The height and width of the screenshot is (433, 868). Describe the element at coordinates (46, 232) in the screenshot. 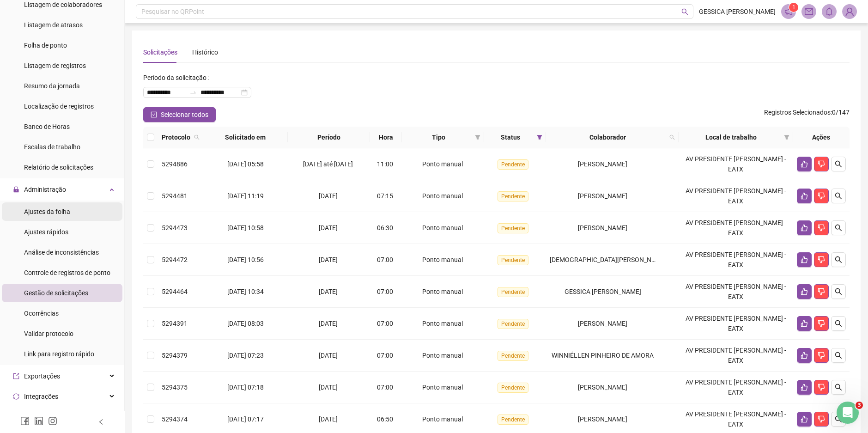

I see `span: Ajustes rápidos` at that location.